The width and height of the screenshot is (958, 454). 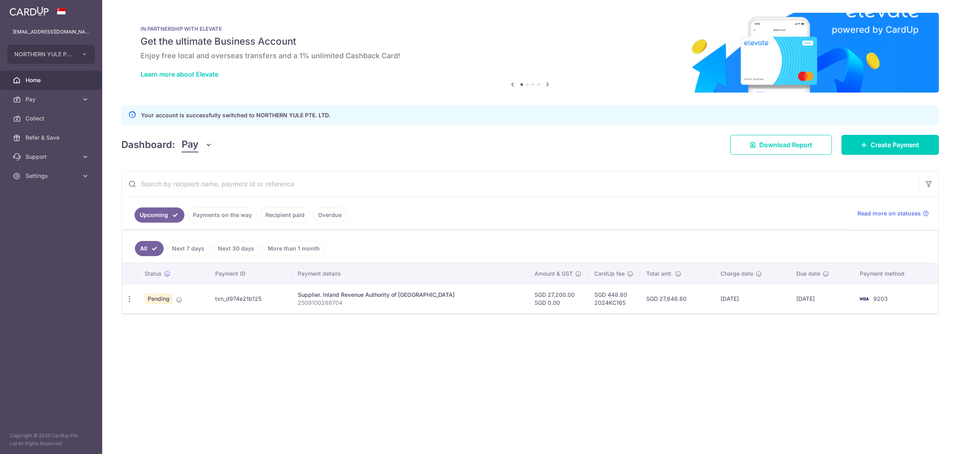 I want to click on span: Create Payment, so click(x=895, y=145).